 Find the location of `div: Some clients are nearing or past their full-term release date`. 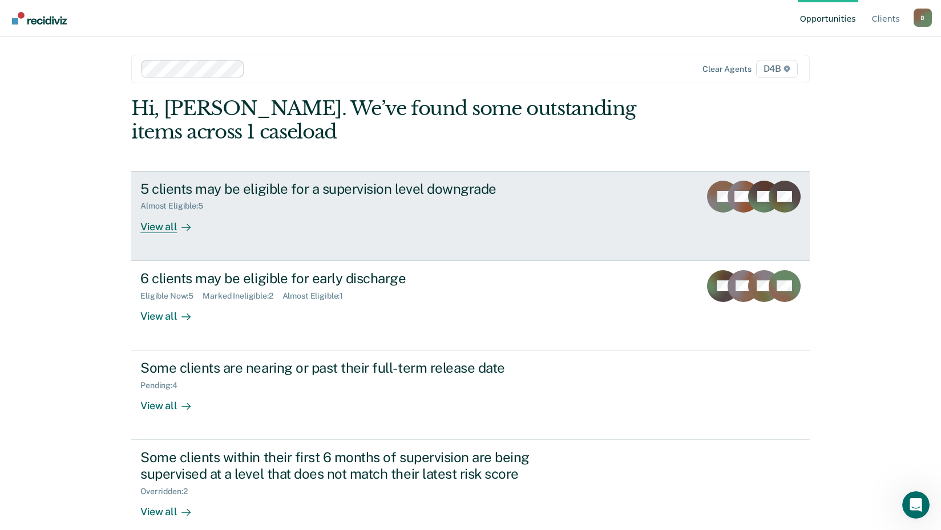

div: Some clients are nearing or past their full-term release date is located at coordinates (341, 368).